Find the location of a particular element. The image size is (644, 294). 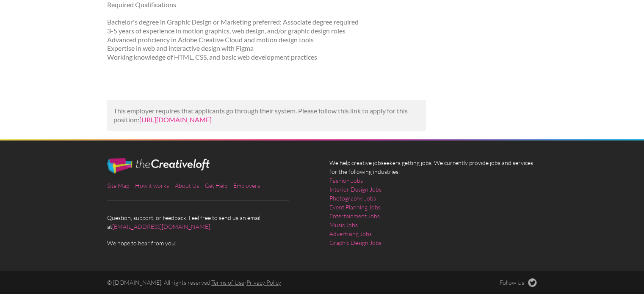

p: Bachelor's degree in Graphic Design or Marketing preferred; Associate degree required 3-5 years o... is located at coordinates (266, 40).